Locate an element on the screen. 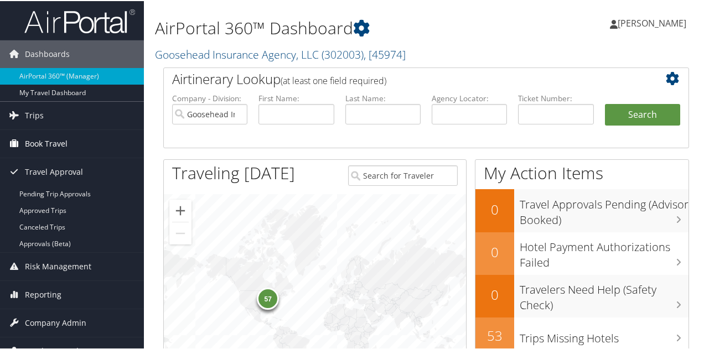  span: Reporting is located at coordinates (43, 294).